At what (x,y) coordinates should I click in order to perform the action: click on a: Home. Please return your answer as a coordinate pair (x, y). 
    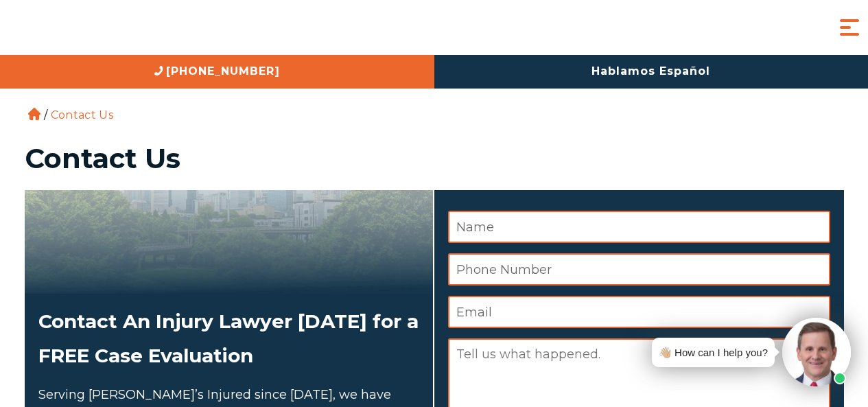
    Looking at the image, I should click on (34, 114).